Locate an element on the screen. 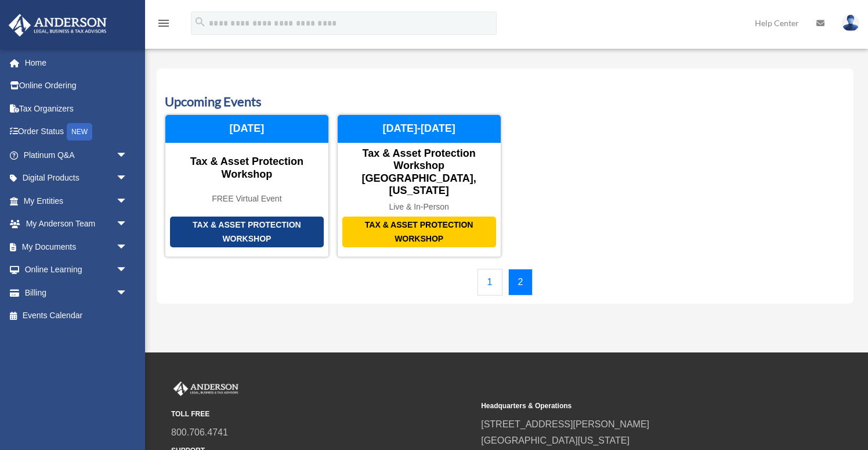 Image resolution: width=868 pixels, height=450 pixels. small: TOLL FREE is located at coordinates (322, 414).